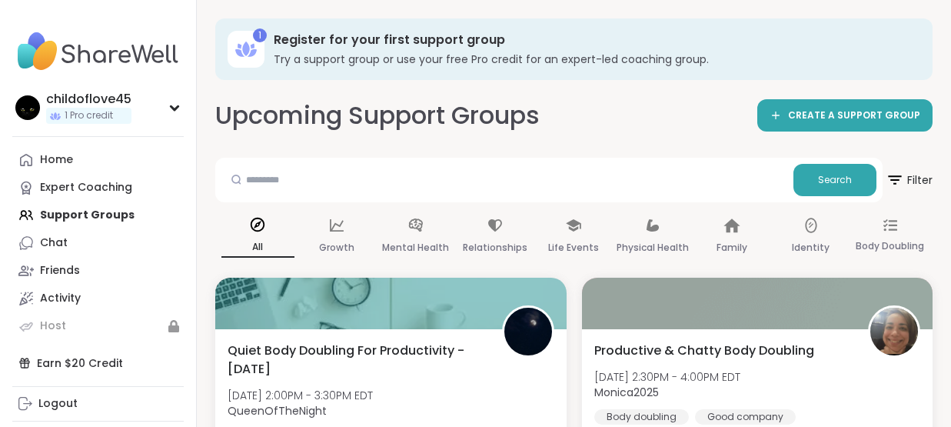  What do you see at coordinates (377, 115) in the screenshot?
I see `h2: Upcoming Support Groups` at bounding box center [377, 115].